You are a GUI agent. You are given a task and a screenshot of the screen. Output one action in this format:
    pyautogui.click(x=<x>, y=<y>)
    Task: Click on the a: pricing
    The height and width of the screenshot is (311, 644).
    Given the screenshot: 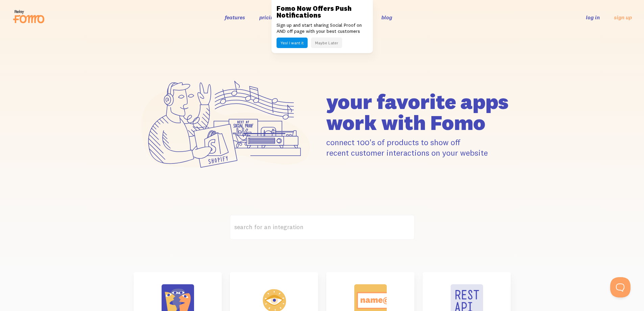 What is the action you would take?
    pyautogui.click(x=268, y=17)
    